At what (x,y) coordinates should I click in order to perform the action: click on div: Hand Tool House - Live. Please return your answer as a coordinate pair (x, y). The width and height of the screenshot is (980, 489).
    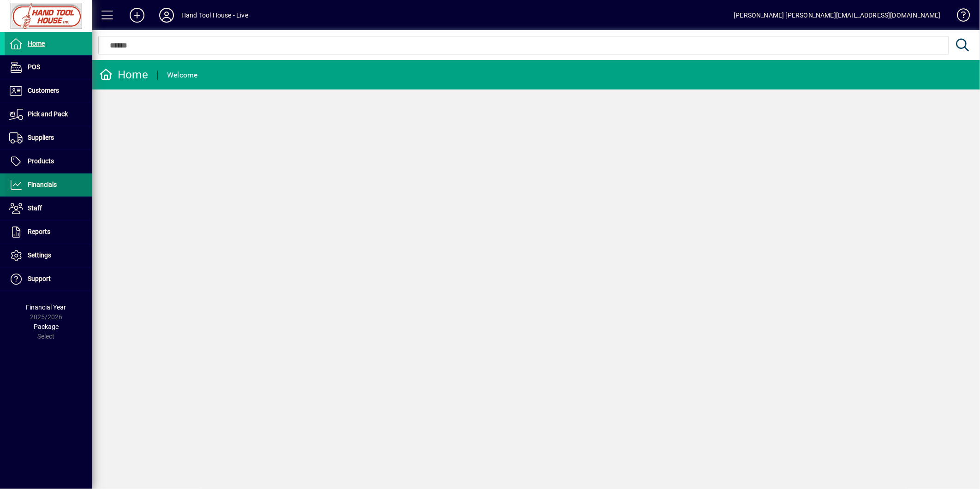
    Looking at the image, I should click on (214, 15).